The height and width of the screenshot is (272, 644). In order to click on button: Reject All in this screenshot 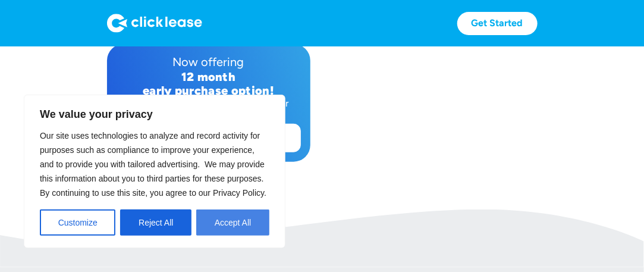, I will do `click(156, 222)`.